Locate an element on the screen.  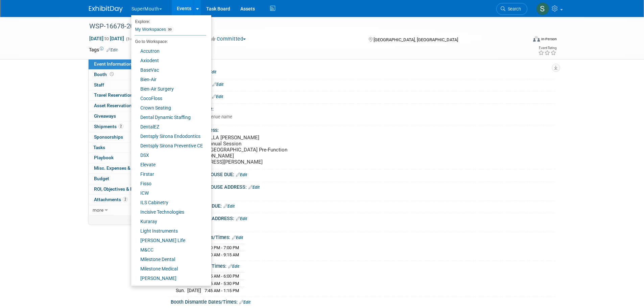
li: Go to Workspace: is located at coordinates (169, 42).